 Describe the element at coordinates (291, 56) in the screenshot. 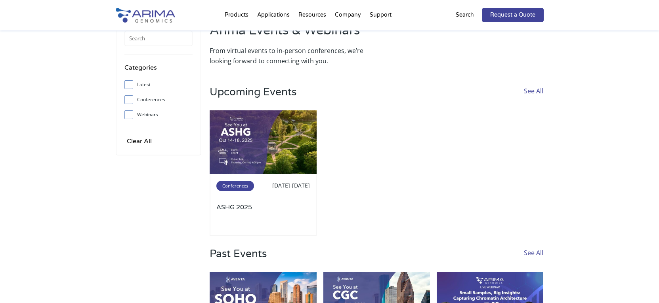

I see `p: From virtual events to in-person conferences, we’re looking forward to connecting with you.` at that location.